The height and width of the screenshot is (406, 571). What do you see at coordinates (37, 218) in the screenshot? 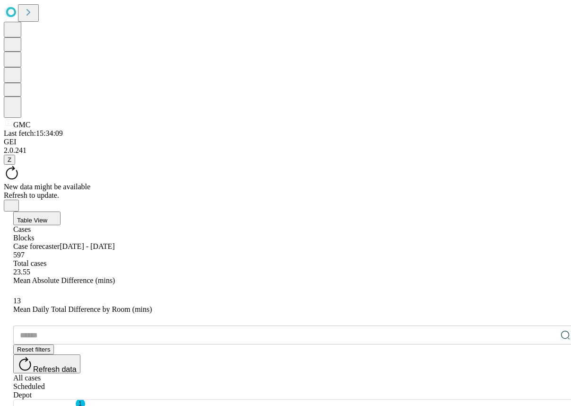
I see `button: Table View` at bounding box center [37, 218].